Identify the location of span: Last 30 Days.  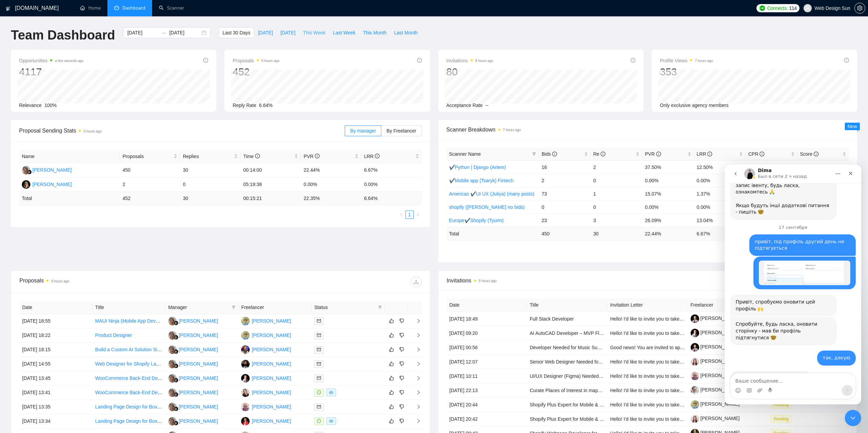
(236, 32).